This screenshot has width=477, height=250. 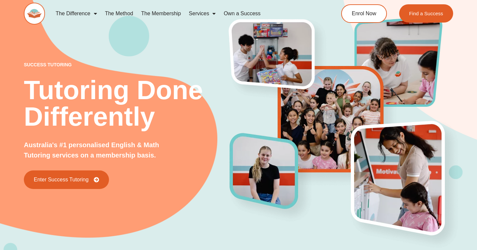 What do you see at coordinates (184, 14) in the screenshot?
I see `nav: Menu` at bounding box center [184, 14].